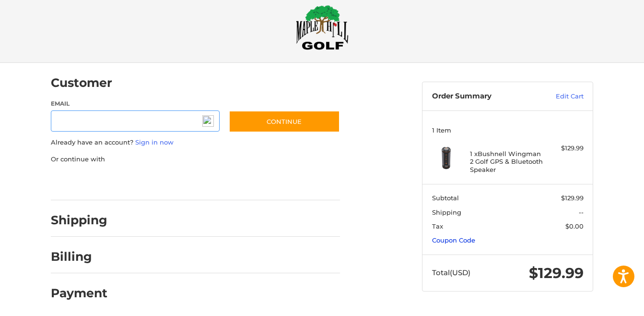  What do you see at coordinates (208, 121) in the screenshot?
I see `img: npw-badge-icon.svg` at bounding box center [208, 121].